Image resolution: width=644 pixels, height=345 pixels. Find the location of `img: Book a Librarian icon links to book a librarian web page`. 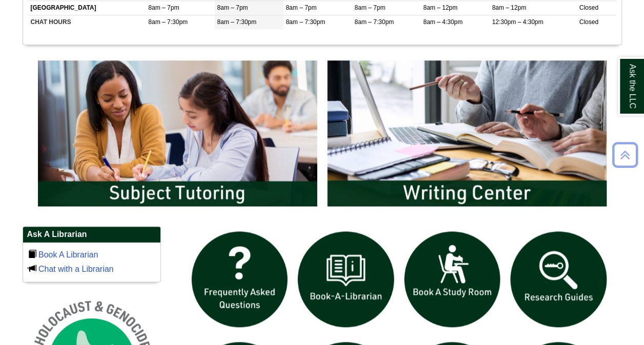

img: Book a Librarian icon links to book a librarian web page is located at coordinates (346, 280).